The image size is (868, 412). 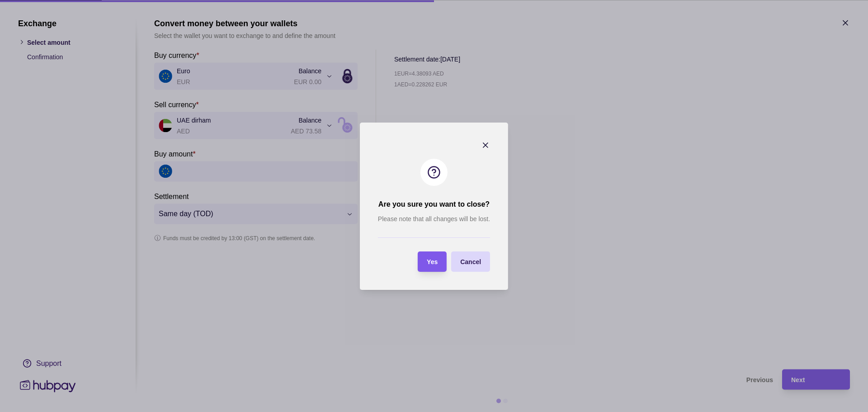 I want to click on button: Cancel, so click(x=471, y=261).